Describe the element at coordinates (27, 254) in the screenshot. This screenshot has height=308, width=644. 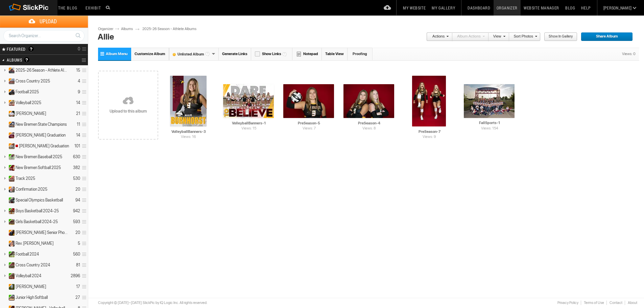
I see `span: Football 2024` at that location.